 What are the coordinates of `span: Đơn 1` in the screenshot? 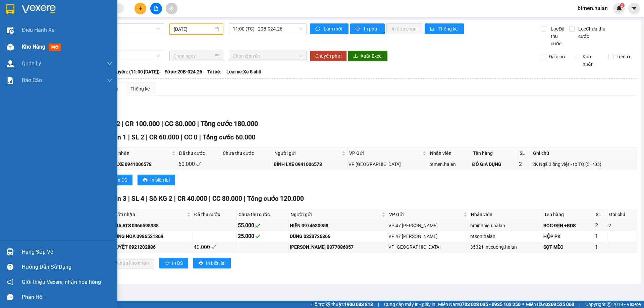 It's located at (118, 137).